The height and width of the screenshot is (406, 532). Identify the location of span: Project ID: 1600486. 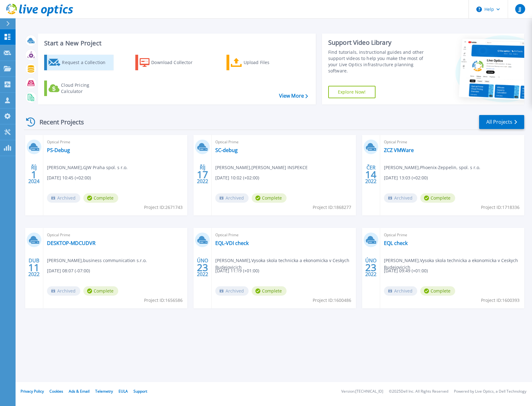
(332, 300).